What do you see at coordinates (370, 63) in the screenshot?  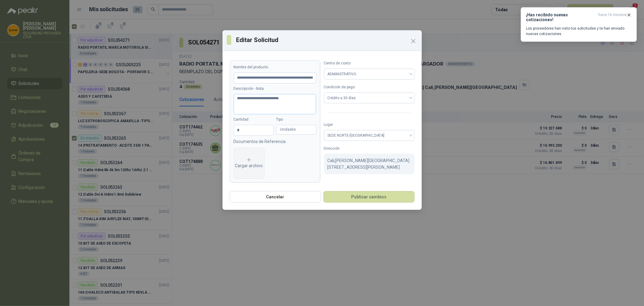 I see `label: Centro de costo` at bounding box center [370, 63].